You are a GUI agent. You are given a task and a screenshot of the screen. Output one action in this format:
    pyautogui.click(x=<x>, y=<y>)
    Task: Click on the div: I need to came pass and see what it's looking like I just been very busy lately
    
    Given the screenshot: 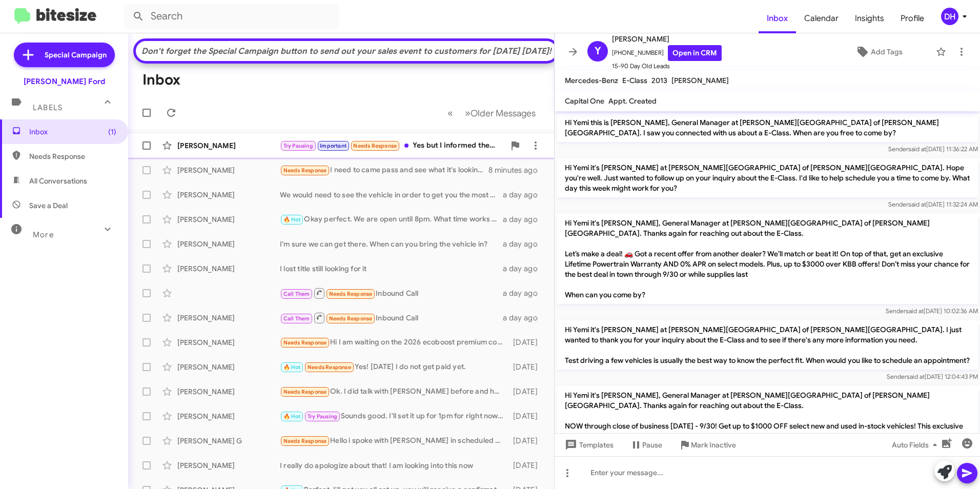 What is the action you would take?
    pyautogui.click(x=384, y=170)
    